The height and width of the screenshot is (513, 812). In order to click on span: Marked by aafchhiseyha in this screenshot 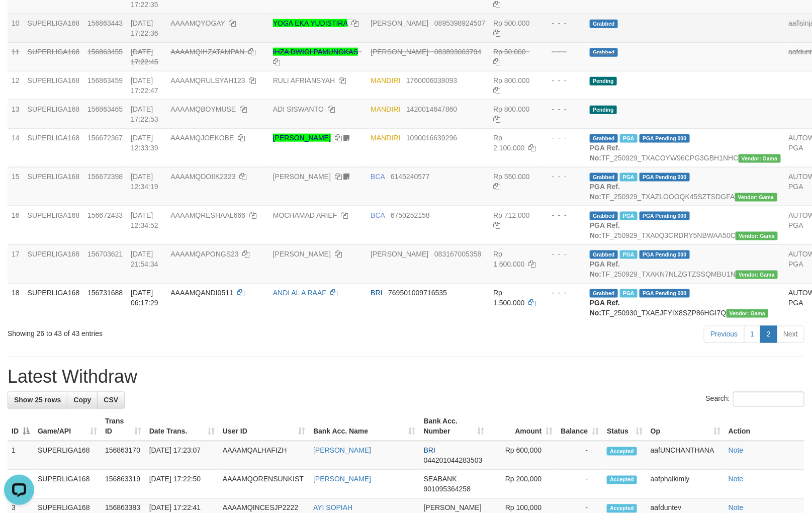, I will do `click(629, 255)`.